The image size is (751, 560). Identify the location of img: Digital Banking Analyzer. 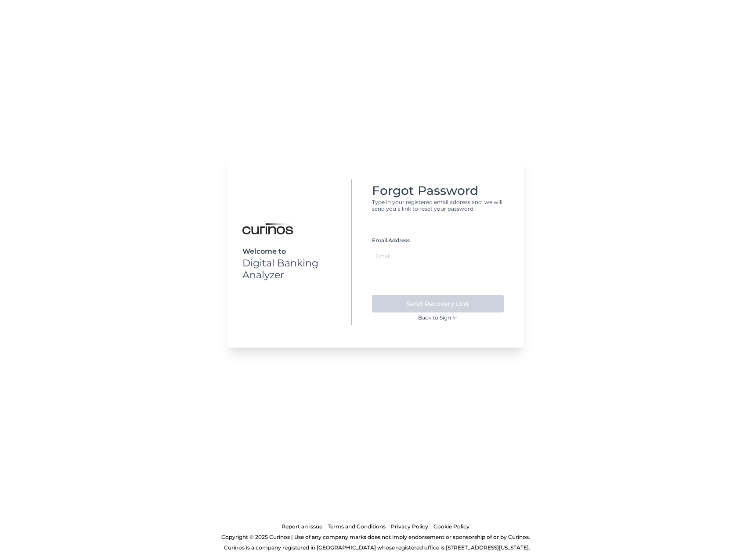
(267, 229).